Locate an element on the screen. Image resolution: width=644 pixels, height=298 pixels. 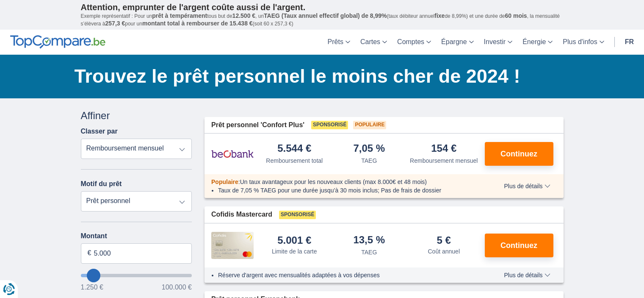
span: 257,3 € is located at coordinates (115, 23).